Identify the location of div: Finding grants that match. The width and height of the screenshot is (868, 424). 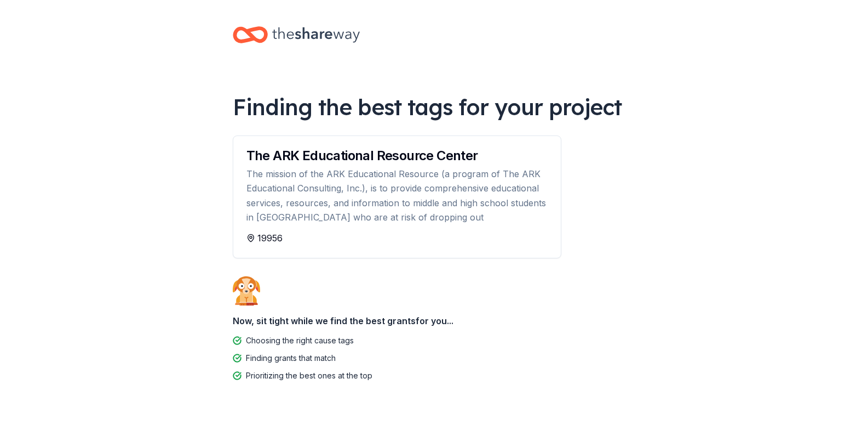
(291, 358).